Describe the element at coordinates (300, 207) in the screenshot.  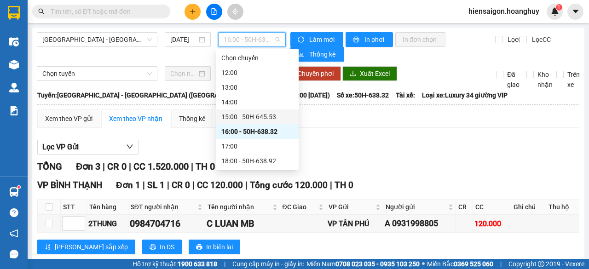
I see `span: ĐC Giao` at that location.